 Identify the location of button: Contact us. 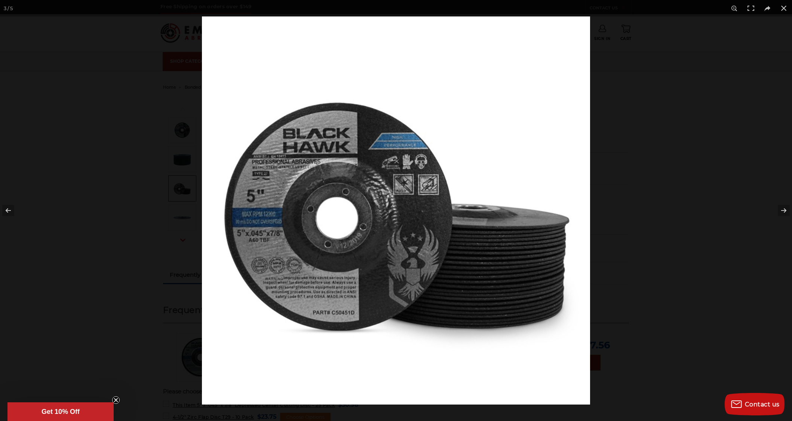
(755, 404).